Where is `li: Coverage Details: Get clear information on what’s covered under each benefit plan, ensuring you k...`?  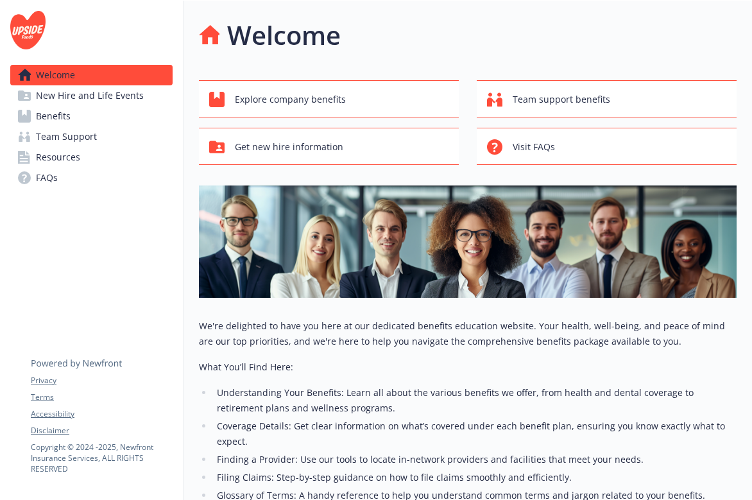
li: Coverage Details: Get clear information on what’s covered under each benefit plan, ensuring you k... is located at coordinates (475, 434).